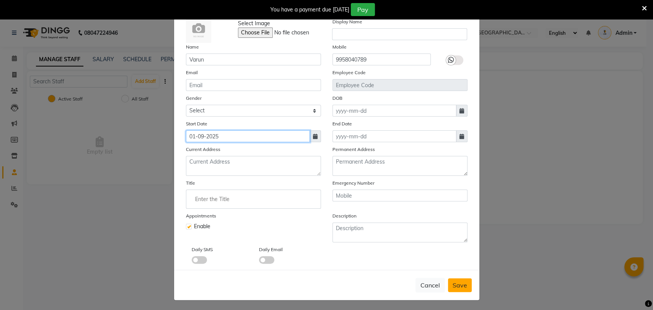 Image resolution: width=653 pixels, height=310 pixels. What do you see at coordinates (192, 73) in the screenshot?
I see `label: Email` at bounding box center [192, 73].